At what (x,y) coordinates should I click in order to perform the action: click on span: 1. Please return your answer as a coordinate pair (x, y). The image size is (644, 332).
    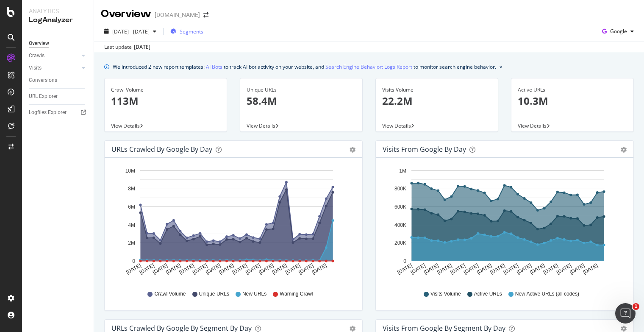
    Looking at the image, I should click on (636, 306).